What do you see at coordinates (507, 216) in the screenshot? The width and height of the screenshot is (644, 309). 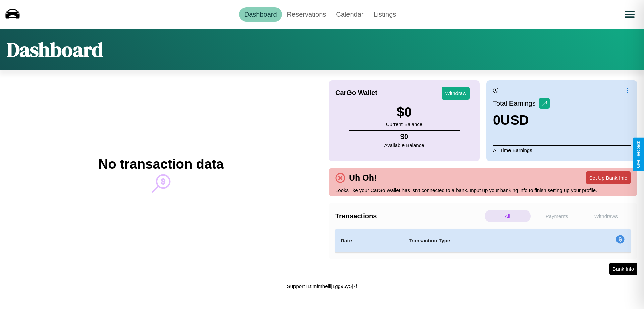 I see `p: All` at bounding box center [507, 216].